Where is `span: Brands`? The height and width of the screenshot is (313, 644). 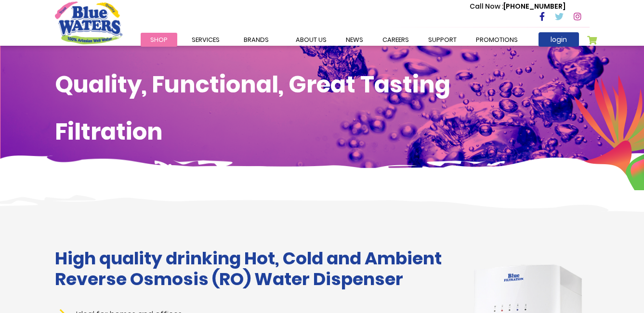
span: Brands is located at coordinates (256, 40).